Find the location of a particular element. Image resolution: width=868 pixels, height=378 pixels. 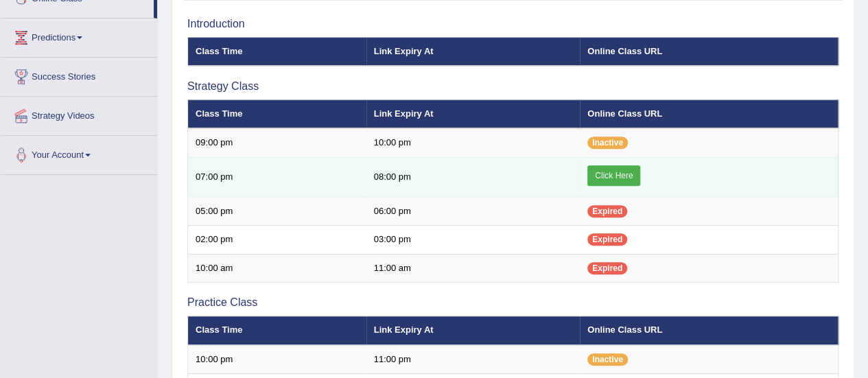

a: Click Here is located at coordinates (614, 176).